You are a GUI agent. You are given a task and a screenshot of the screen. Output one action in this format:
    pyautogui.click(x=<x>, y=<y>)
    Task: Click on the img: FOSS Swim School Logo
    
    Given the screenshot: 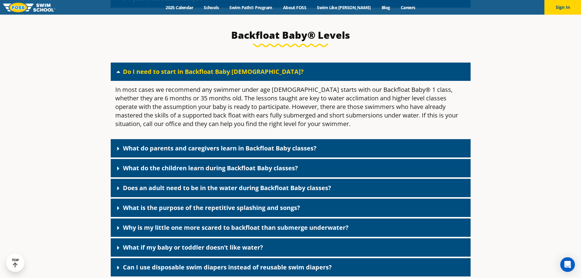 What is the action you would take?
    pyautogui.click(x=29, y=7)
    